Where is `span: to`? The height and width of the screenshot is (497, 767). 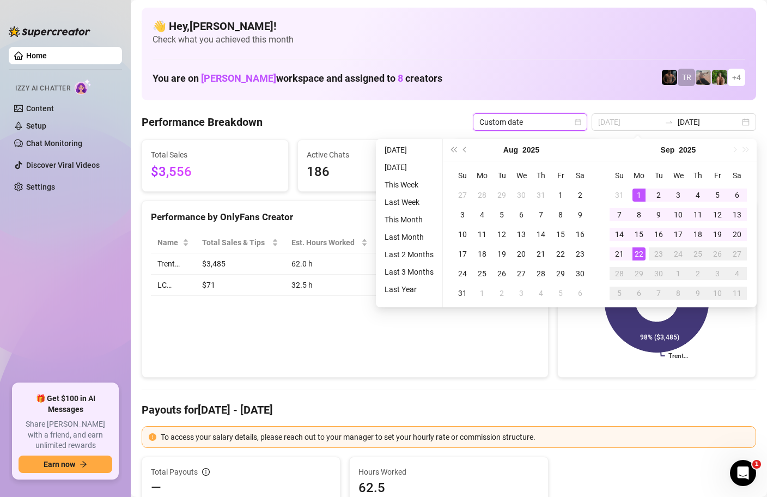
span: to is located at coordinates (669, 122).